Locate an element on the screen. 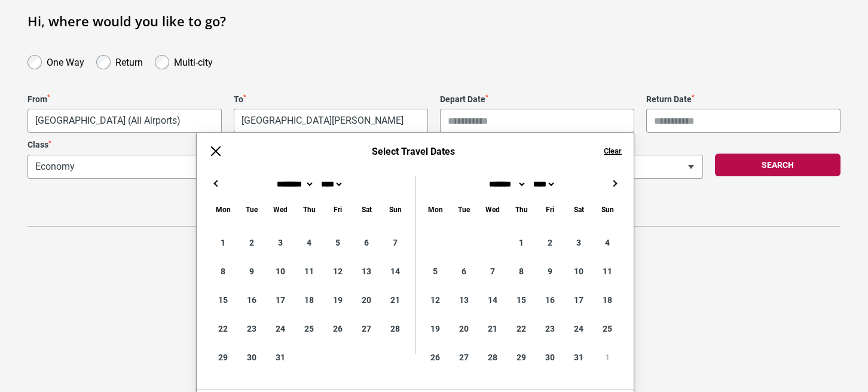 The image size is (868, 392). label: One Way is located at coordinates (65, 61).